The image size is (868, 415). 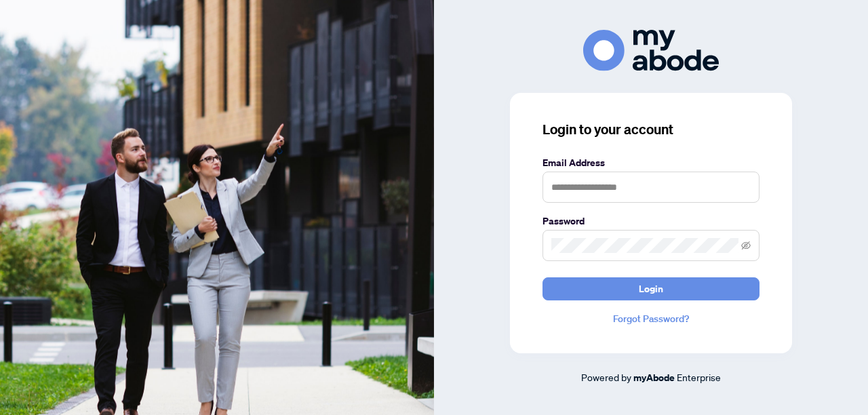 I want to click on span: Powered by, so click(x=606, y=377).